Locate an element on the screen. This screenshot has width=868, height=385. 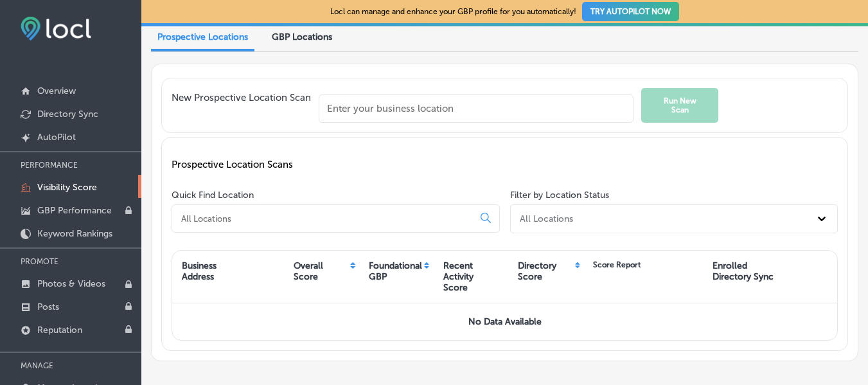
span: Prospective Locations is located at coordinates (202, 36).